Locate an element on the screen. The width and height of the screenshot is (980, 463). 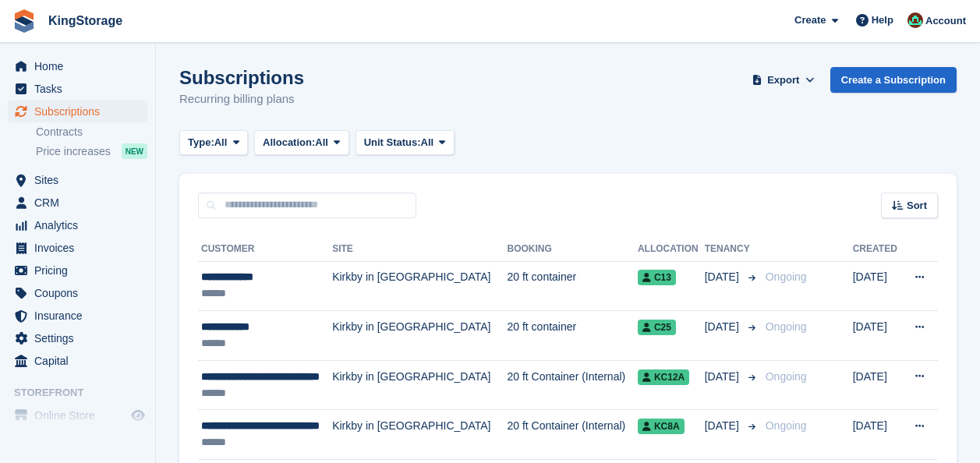
span: Insurance is located at coordinates (81, 316).